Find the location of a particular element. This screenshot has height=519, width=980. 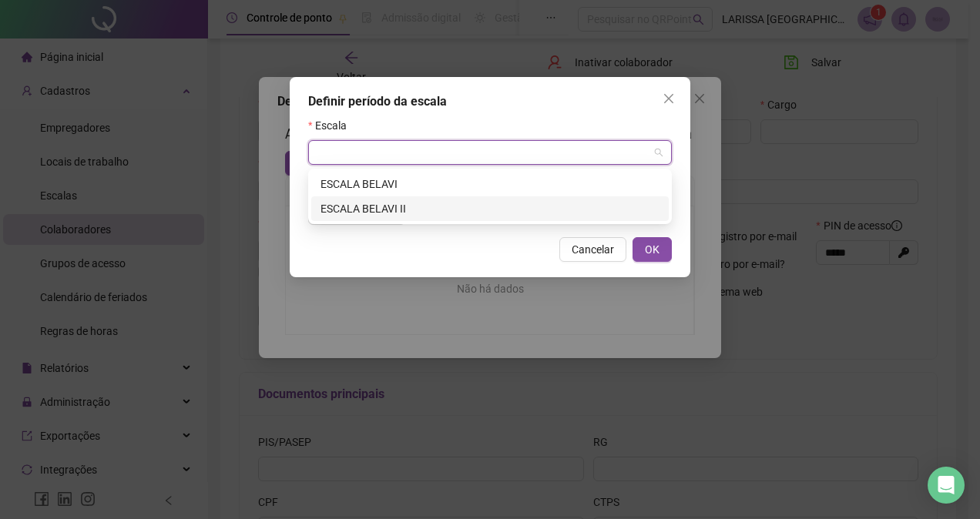

span: close is located at coordinates (668, 99).